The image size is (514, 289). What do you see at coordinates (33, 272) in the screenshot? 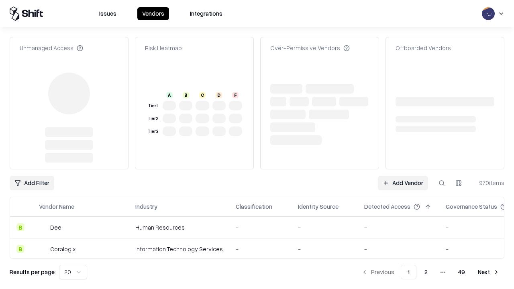
I see `p: Results per page:` at bounding box center [33, 272].